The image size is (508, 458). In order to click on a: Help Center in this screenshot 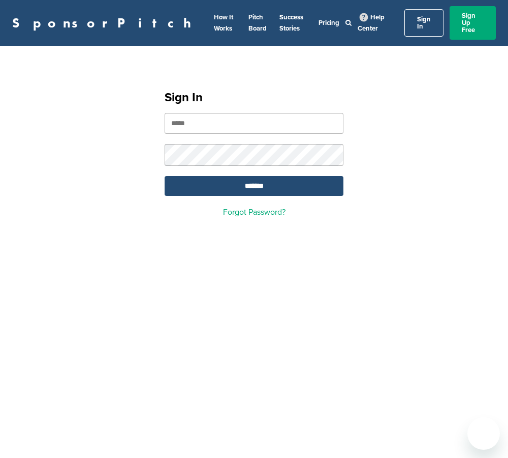, I will do `click(371, 23)`.